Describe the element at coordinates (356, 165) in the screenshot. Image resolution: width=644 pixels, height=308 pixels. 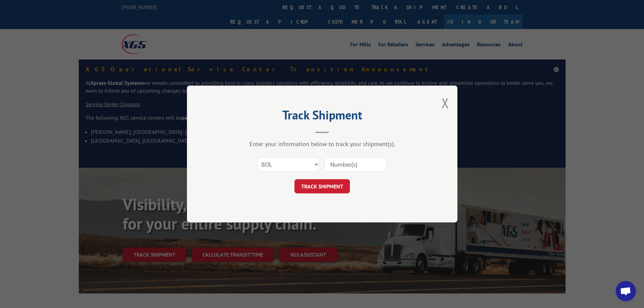
I see `input: Number(s)` at that location.